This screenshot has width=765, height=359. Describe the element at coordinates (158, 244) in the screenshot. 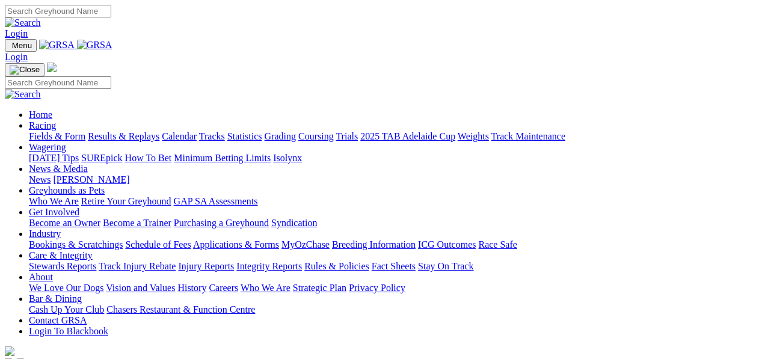

I see `a: Schedule of Fees` at that location.